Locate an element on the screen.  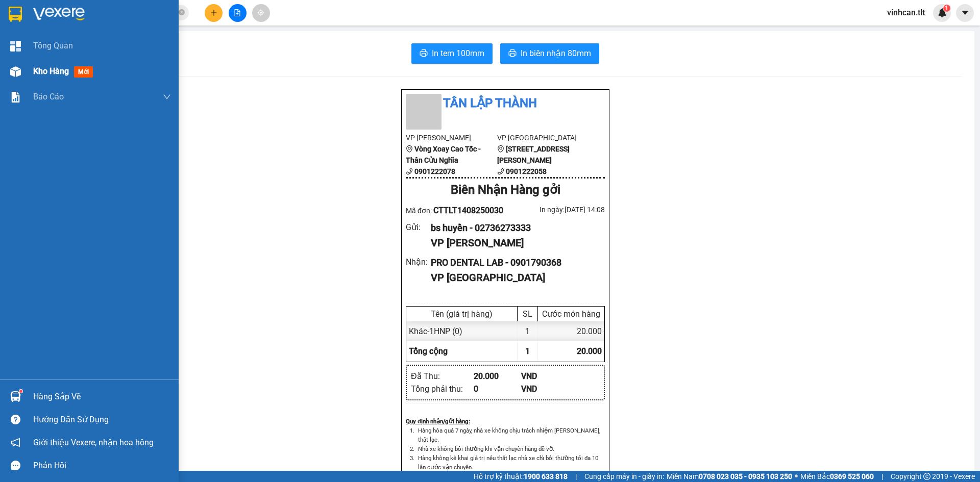
span: Khác - 1HNP (0) is located at coordinates (435, 331).